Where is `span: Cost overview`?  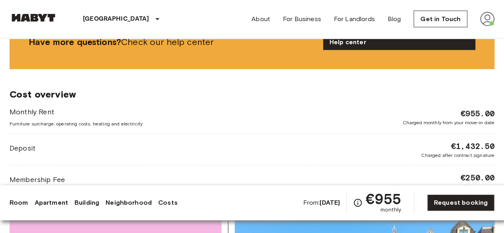 span: Cost overview is located at coordinates (252, 94).